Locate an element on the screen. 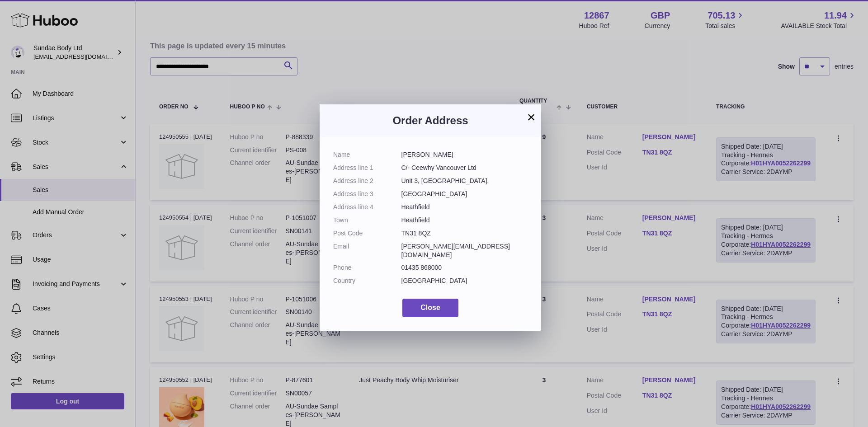 This screenshot has height=427, width=868. dt: Country is located at coordinates (367, 281).